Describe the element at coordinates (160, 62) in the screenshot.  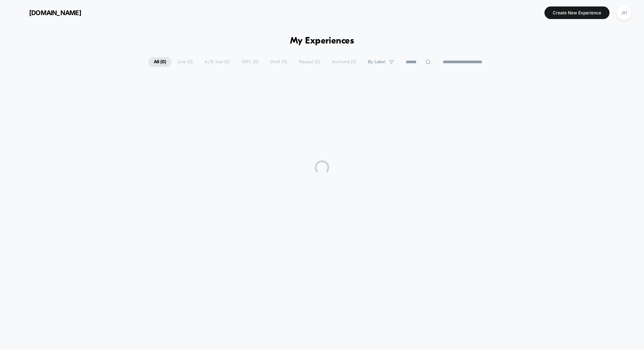
I see `span: All ( 0 )` at that location.